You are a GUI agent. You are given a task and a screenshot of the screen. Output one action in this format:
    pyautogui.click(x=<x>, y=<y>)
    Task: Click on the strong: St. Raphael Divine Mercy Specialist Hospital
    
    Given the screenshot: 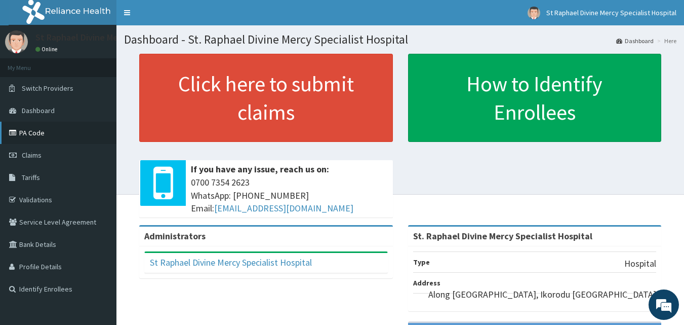 What is the action you would take?
    pyautogui.click(x=503, y=236)
    